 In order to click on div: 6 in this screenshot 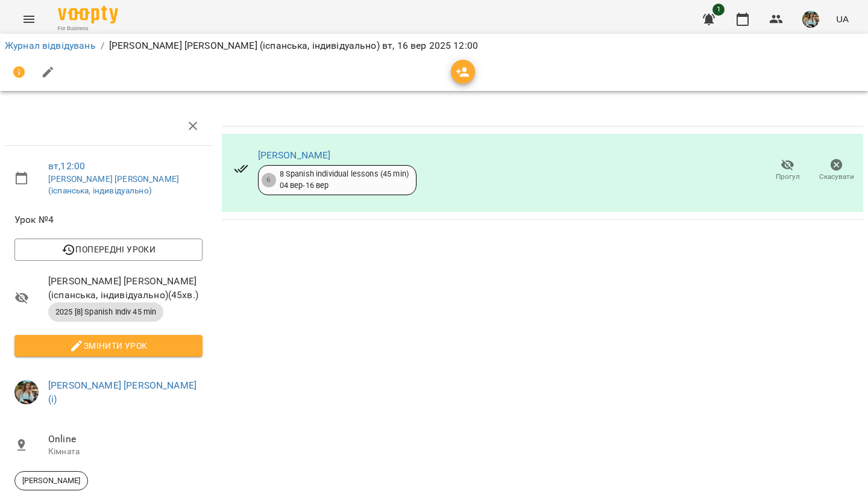, I will do `click(269, 180)`.